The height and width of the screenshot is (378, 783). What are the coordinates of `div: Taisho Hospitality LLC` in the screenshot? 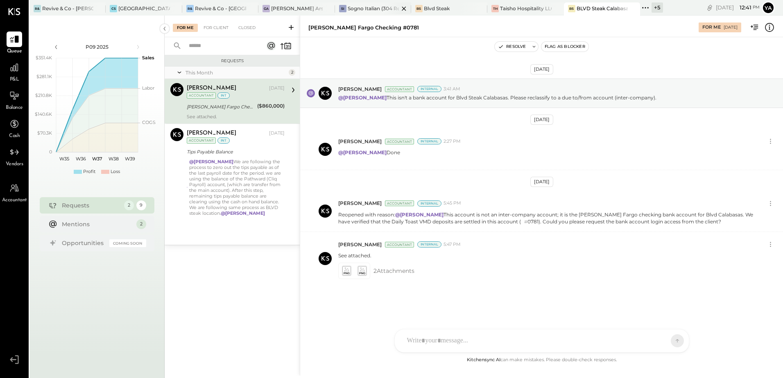 It's located at (525, 8).